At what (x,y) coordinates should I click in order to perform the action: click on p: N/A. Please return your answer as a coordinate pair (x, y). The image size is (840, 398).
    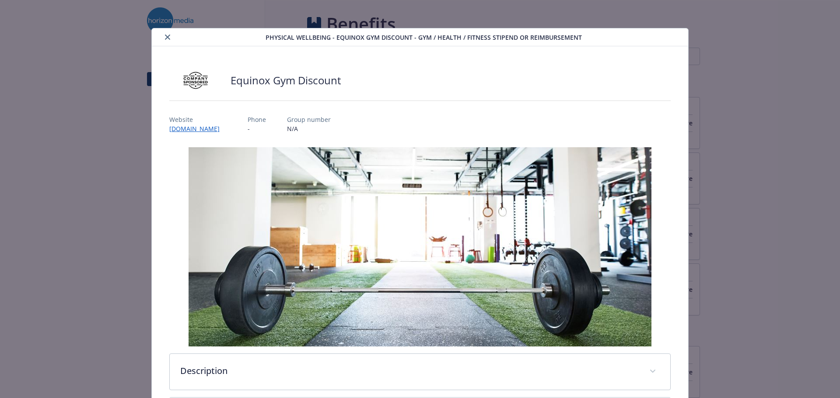
    Looking at the image, I should click on (309, 129).